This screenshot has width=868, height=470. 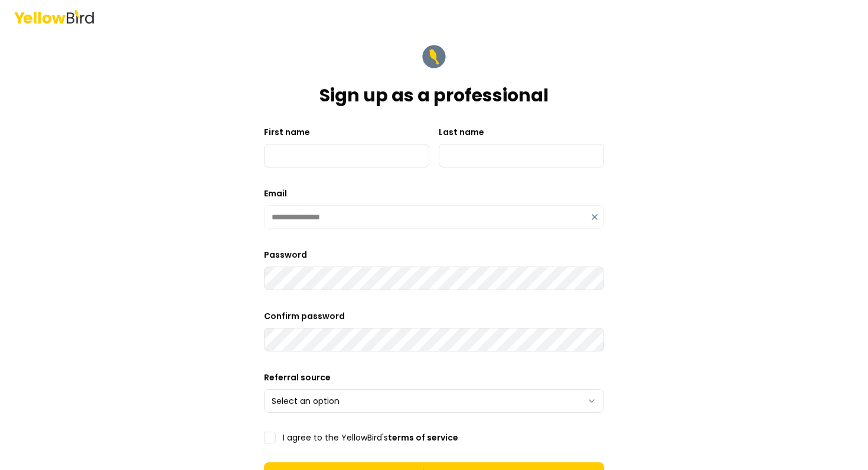 What do you see at coordinates (461, 132) in the screenshot?
I see `label: Last name` at bounding box center [461, 132].